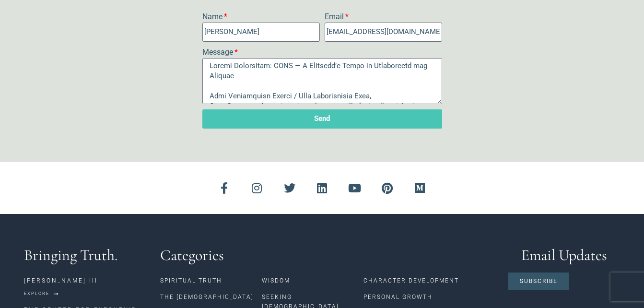 The height and width of the screenshot is (308, 644). I want to click on h3: Email Updates, so click(565, 255).